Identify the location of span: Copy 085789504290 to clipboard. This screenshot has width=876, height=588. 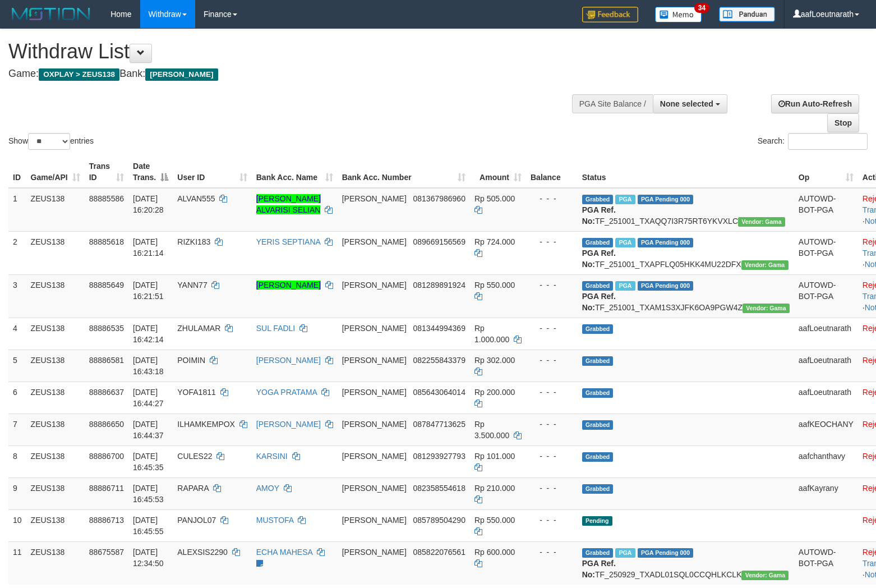
(438, 520).